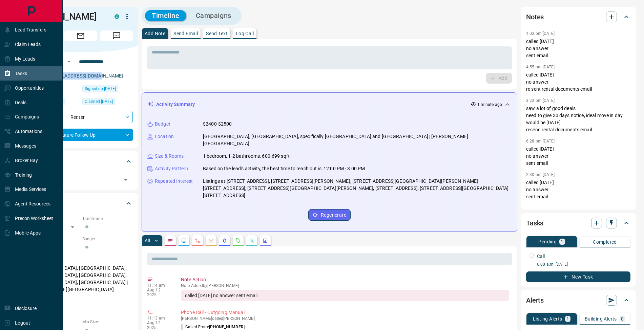 This screenshot has height=330, width=644. I want to click on button: New Task, so click(578, 277).